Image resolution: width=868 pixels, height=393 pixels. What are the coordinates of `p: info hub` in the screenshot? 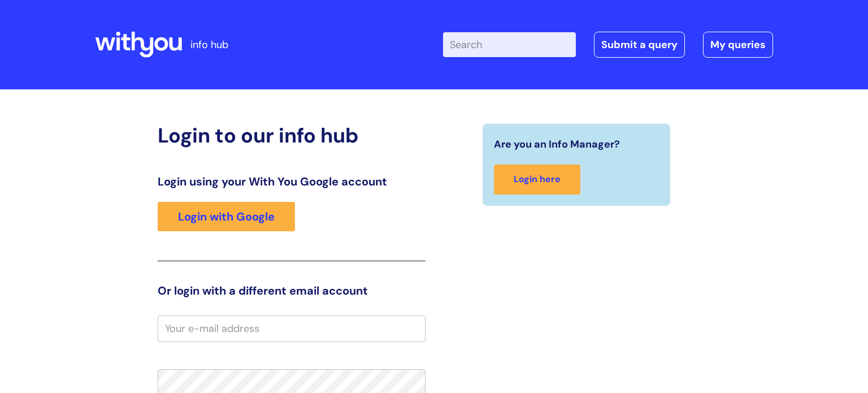 It's located at (209, 45).